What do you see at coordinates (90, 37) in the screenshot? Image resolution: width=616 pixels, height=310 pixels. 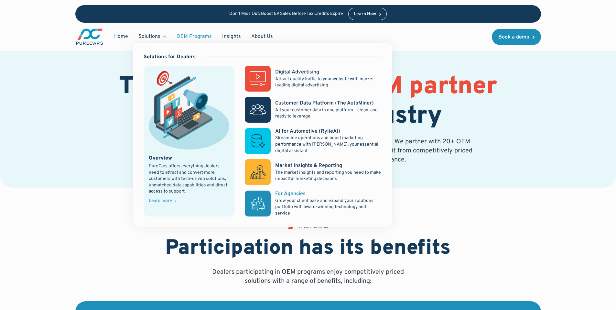 I see `a: main` at bounding box center [90, 37].